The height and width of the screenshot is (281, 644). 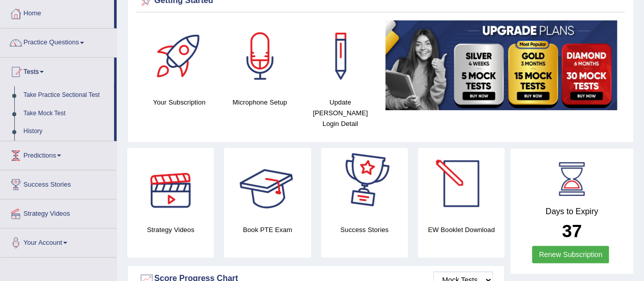 What do you see at coordinates (570, 254) in the screenshot?
I see `a: Renew Subscription` at bounding box center [570, 254].